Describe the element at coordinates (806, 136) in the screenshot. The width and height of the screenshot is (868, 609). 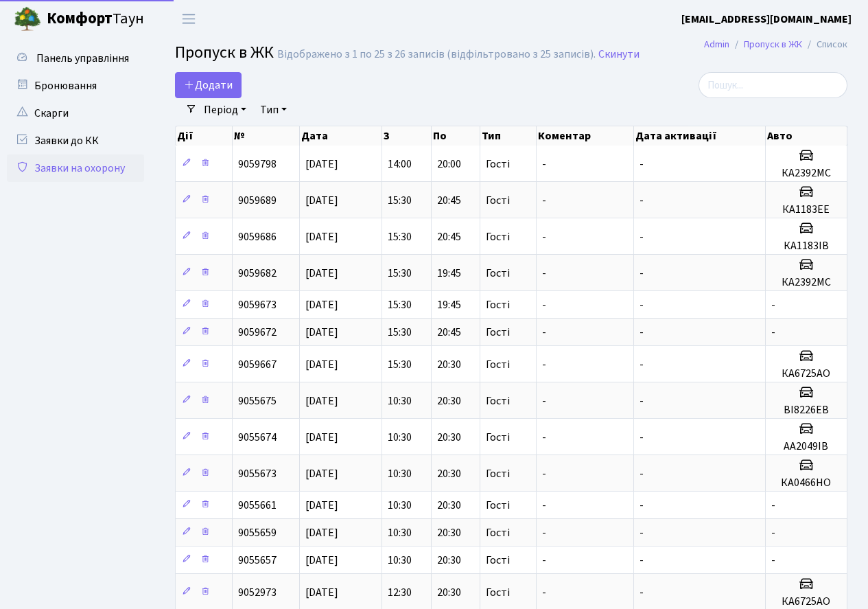
I see `th: Авто` at that location.